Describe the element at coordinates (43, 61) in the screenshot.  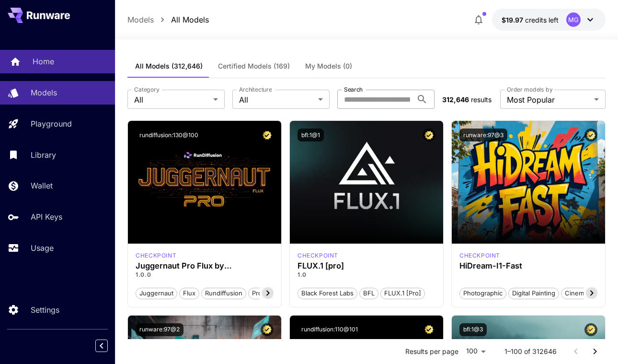
I see `p: Home` at that location.